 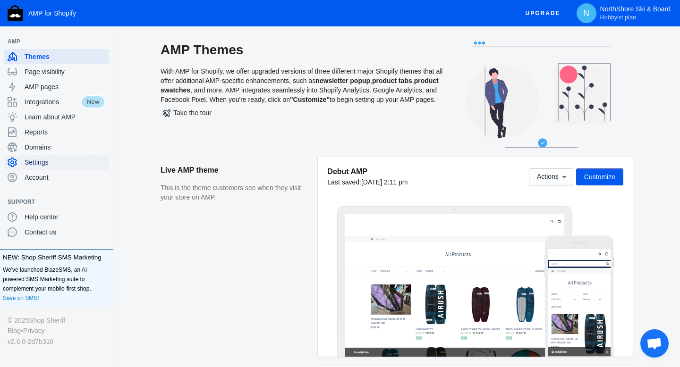 I want to click on b: product swatches, so click(x=299, y=85).